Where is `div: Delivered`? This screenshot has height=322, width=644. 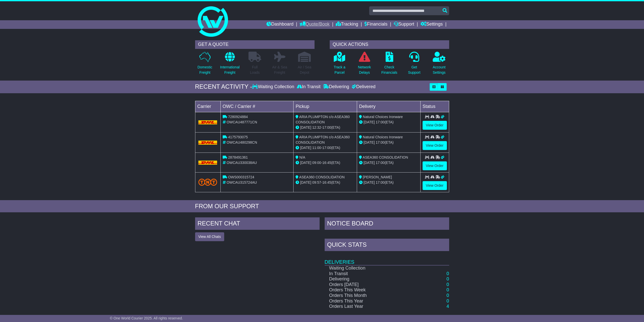
div: Delivered is located at coordinates (363, 87).